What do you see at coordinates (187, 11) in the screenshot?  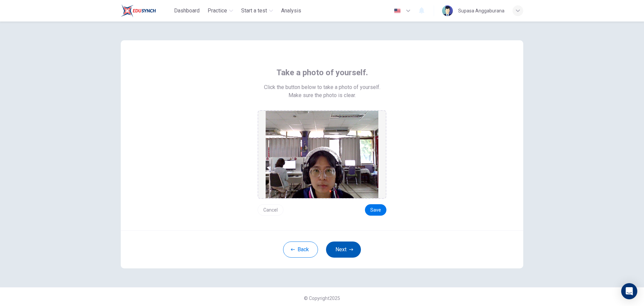 I see `a: Dashboard` at bounding box center [187, 11].